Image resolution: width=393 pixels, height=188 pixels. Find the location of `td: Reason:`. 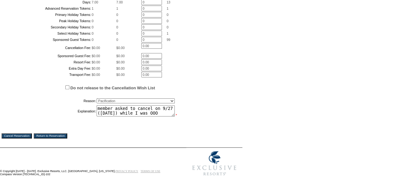

td: Reason: is located at coordinates (57, 101).